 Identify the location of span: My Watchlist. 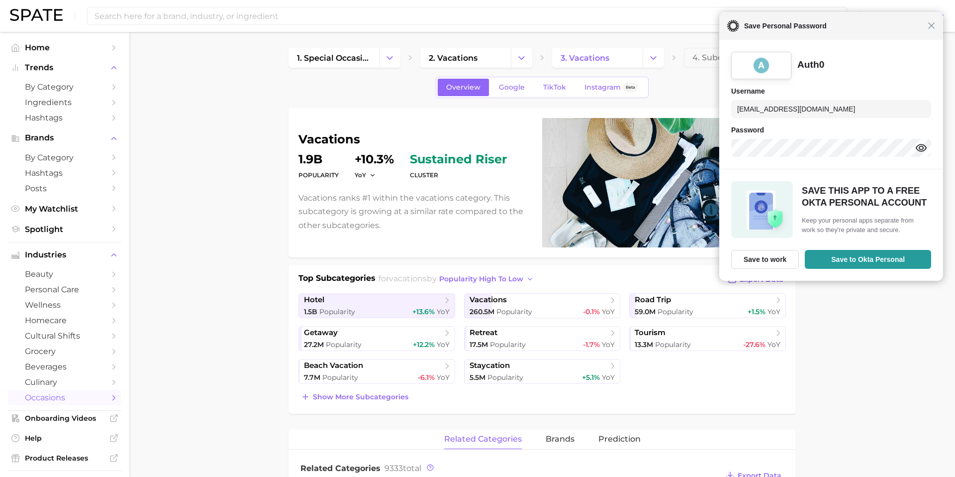
(65, 208).